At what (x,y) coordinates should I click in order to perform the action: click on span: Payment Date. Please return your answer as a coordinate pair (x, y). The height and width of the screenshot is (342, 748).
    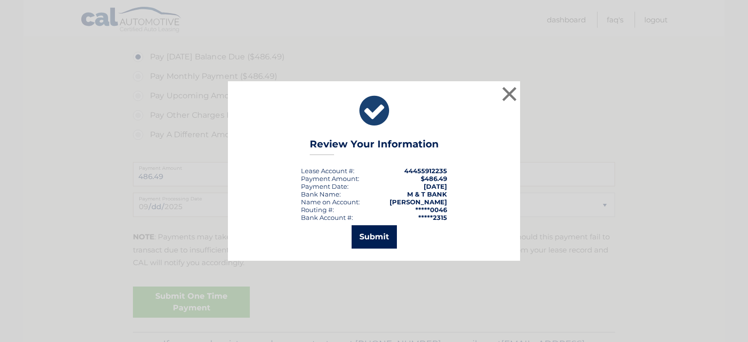
    Looking at the image, I should click on (324, 187).